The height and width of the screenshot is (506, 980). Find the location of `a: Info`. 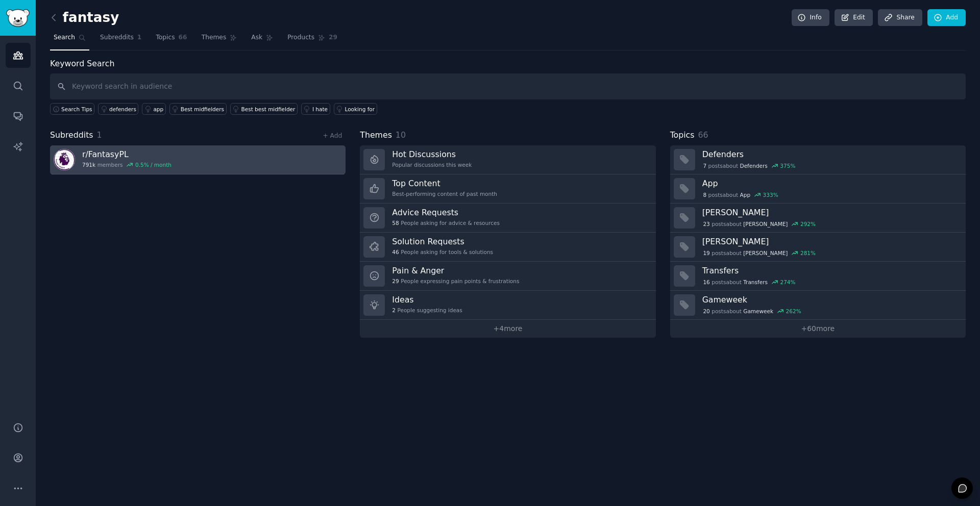

a: Info is located at coordinates (810, 18).